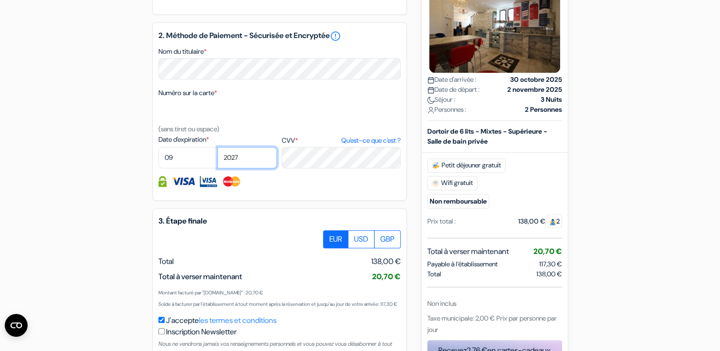  I want to click on a: error_outline, so click(336, 36).